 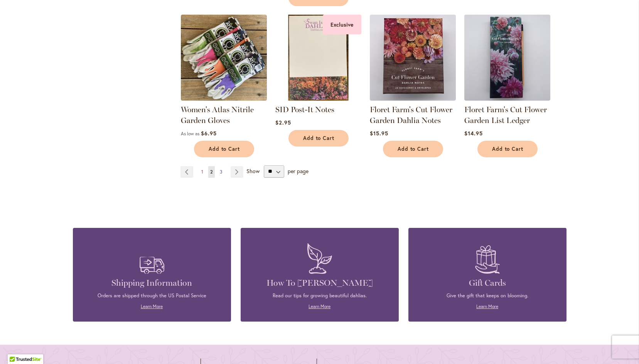 I want to click on p: Give the gift that keeps on blooming., so click(x=487, y=296).